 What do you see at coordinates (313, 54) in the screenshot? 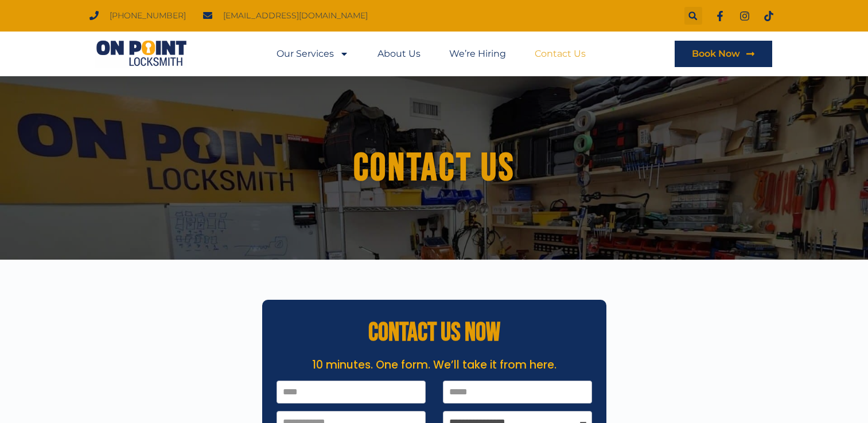
I see `a: Our Services` at bounding box center [313, 54].